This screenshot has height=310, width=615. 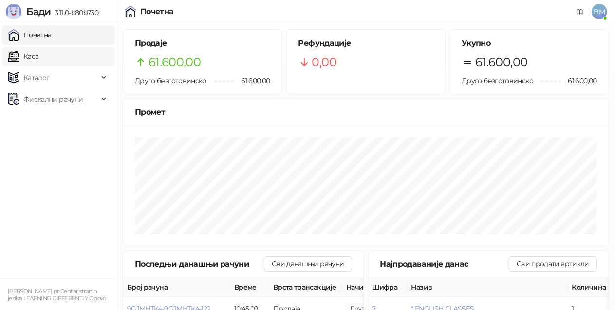 I want to click on div: Промет, so click(x=365, y=112).